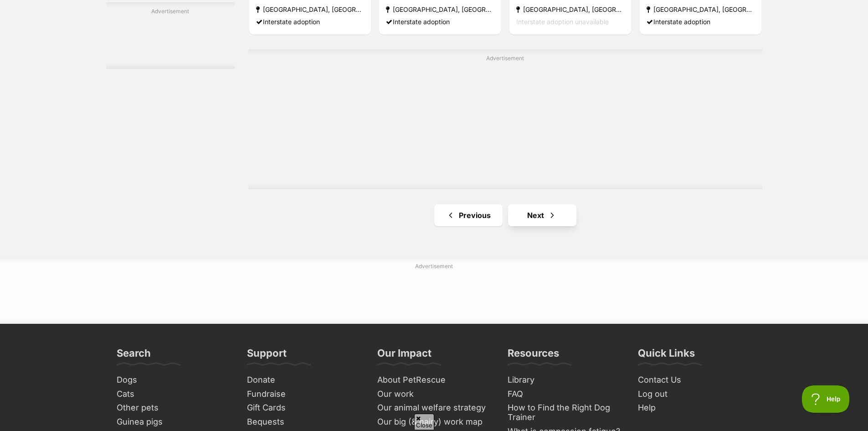 The width and height of the screenshot is (868, 431). I want to click on a: Our big (& hairy) work map, so click(434, 422).